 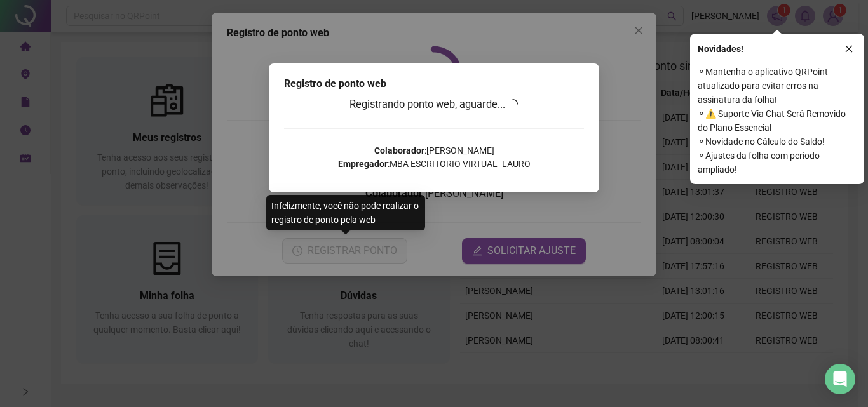 What do you see at coordinates (849, 49) in the screenshot?
I see `span: close` at bounding box center [849, 49].